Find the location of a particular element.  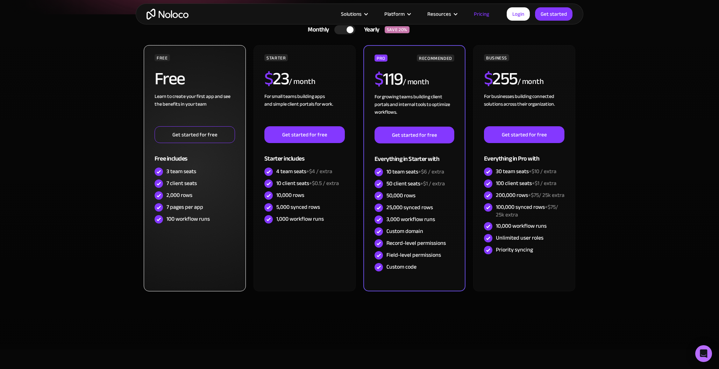

div: 7 client seats is located at coordinates (182, 183).